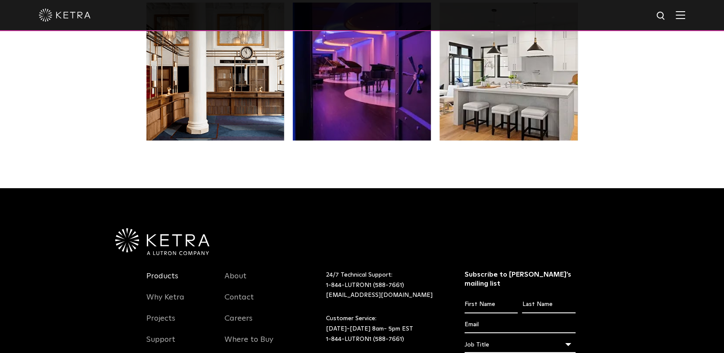 The width and height of the screenshot is (724, 353). Describe the element at coordinates (65, 15) in the screenshot. I see `img: ketra-logo-2019-white` at that location.